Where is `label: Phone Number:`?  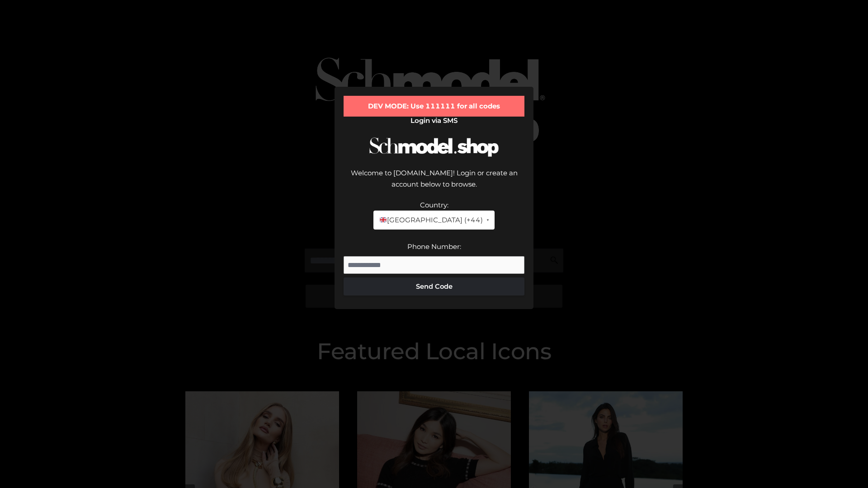
label: Phone Number: is located at coordinates (434, 247).